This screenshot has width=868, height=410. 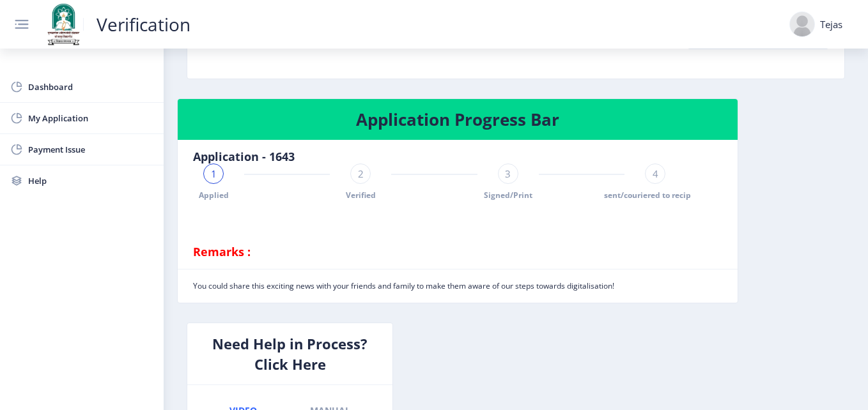 I want to click on span: Applied, so click(x=214, y=195).